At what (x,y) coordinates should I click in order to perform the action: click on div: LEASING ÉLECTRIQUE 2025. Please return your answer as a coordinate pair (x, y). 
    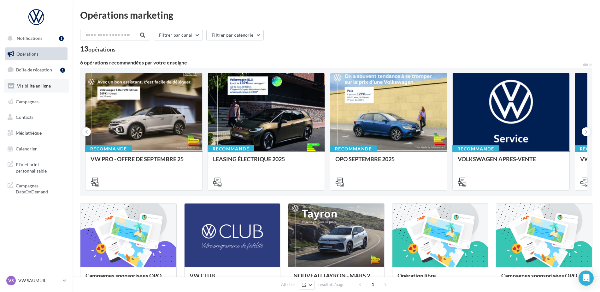
    Looking at the image, I should click on (266, 162).